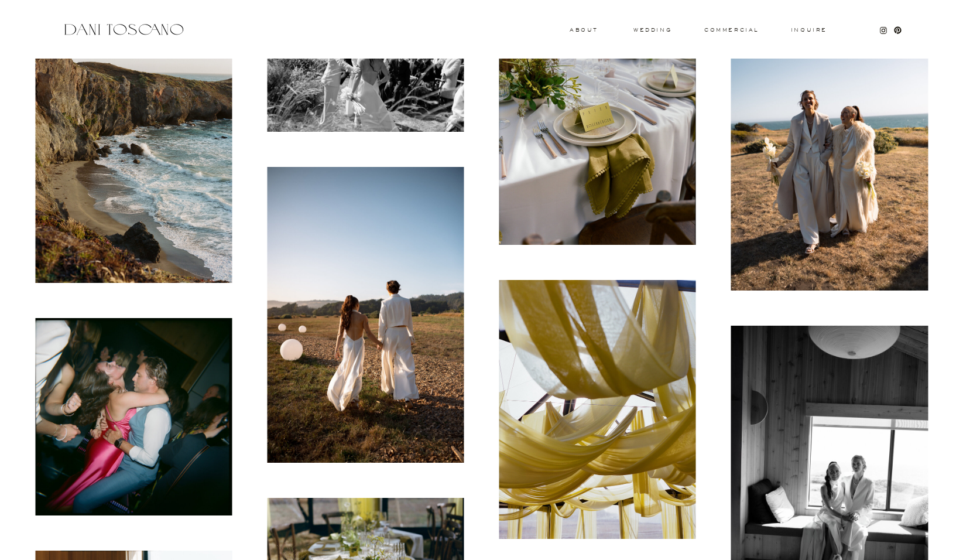 This screenshot has width=963, height=560. What do you see at coordinates (810, 31) in the screenshot?
I see `a: Inquire` at bounding box center [810, 31].